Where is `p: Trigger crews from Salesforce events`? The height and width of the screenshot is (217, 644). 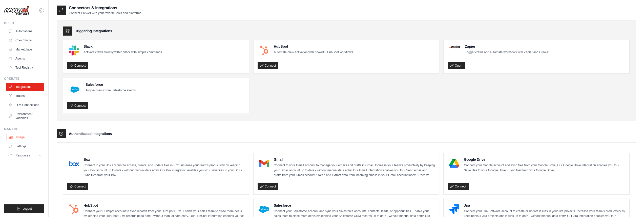
p: Trigger crews from Salesforce events is located at coordinates (110, 91).